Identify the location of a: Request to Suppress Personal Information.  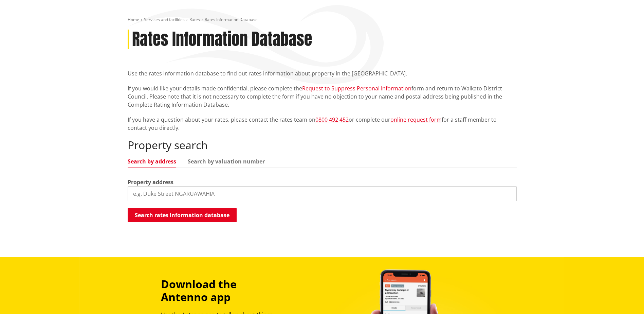
(357, 88).